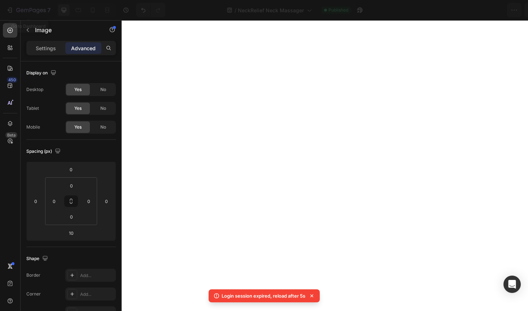 This screenshot has height=311, width=528. Describe the element at coordinates (83, 48) in the screenshot. I see `p: Advanced` at that location.